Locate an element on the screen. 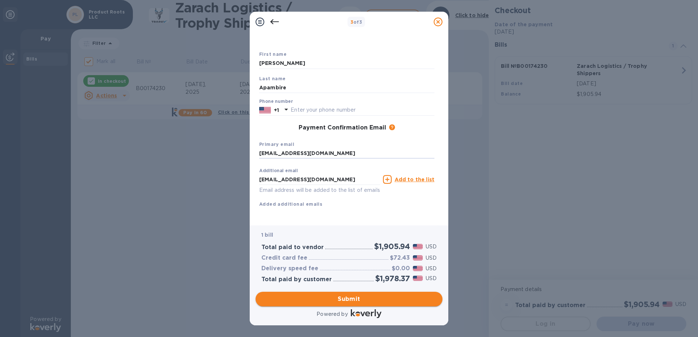 This screenshot has height=337, width=698. b: Last name is located at coordinates (272, 79).